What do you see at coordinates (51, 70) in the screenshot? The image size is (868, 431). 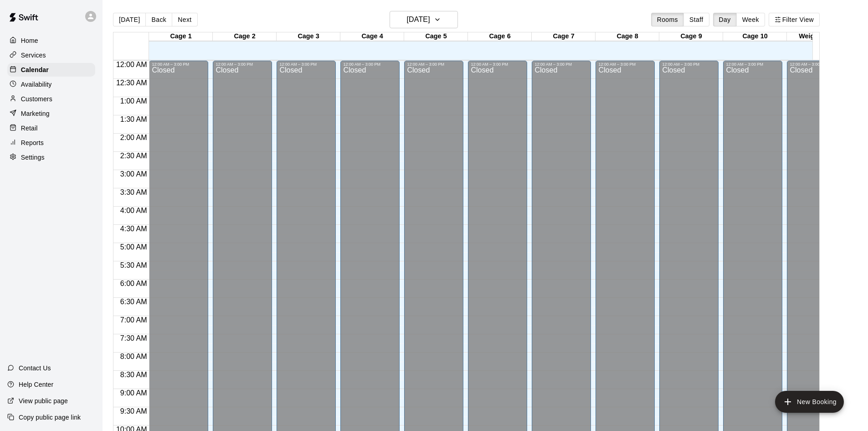 I see `div: Calendar` at bounding box center [51, 70].